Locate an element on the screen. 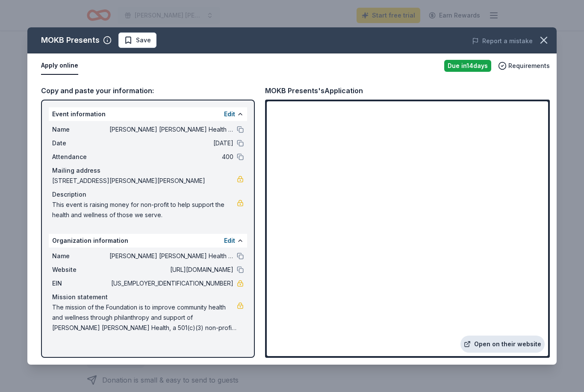 Image resolution: width=584 pixels, height=392 pixels. a: Open on their website is located at coordinates (502, 344).